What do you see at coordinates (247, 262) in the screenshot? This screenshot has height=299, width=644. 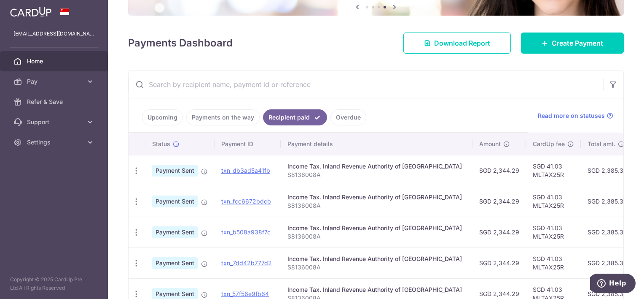 I see `a: txn_7dd42b777d2` at bounding box center [247, 262].